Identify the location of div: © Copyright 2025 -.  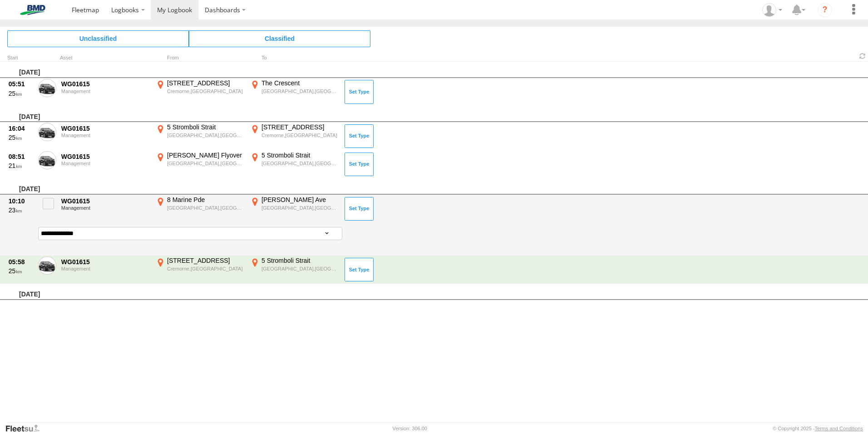
(818, 428).